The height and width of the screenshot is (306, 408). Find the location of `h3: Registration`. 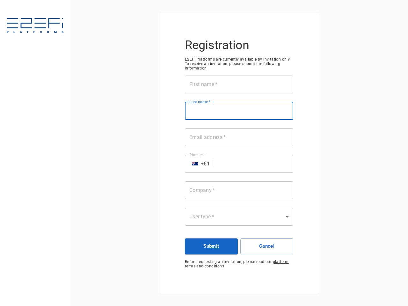

h3: Registration is located at coordinates (239, 45).